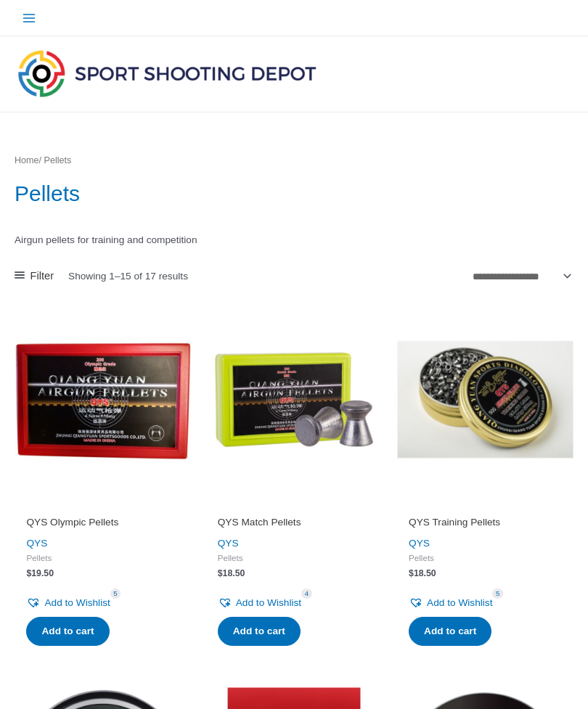  Describe the element at coordinates (293, 399) in the screenshot. I see `img: QYS Match Pellets` at that location.